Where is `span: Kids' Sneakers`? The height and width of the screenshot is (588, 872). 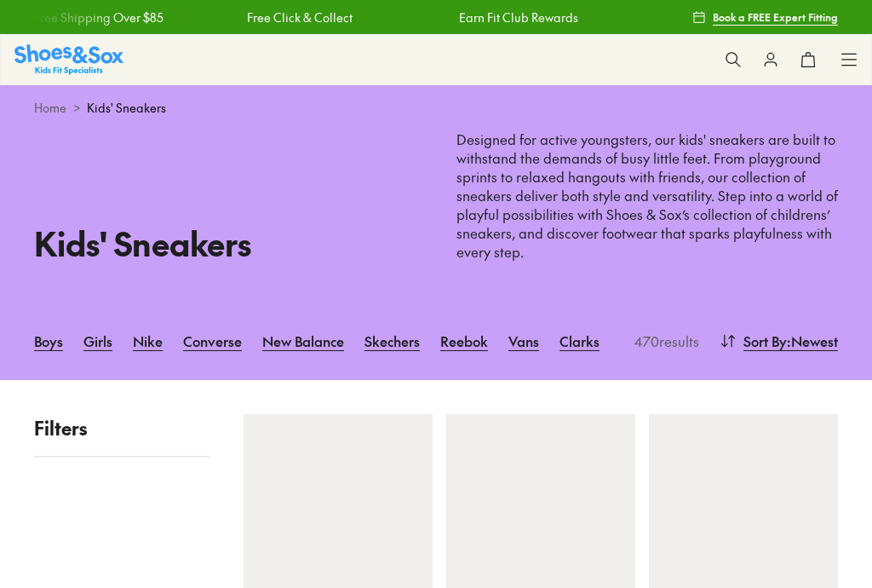 span: Kids' Sneakers is located at coordinates (126, 107).